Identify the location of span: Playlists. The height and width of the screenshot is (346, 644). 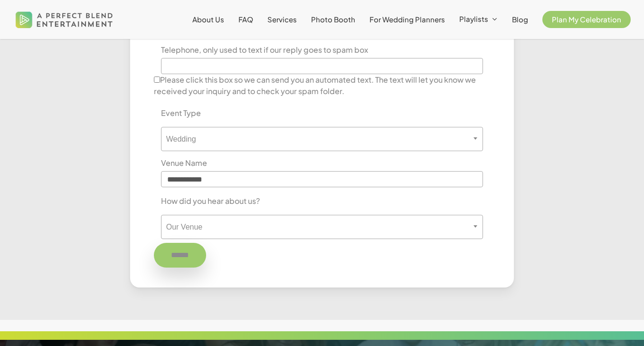
(473, 18).